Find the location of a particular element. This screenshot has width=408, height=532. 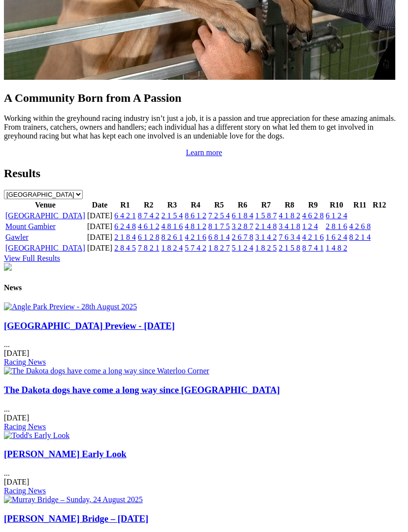

a: 1 4 8 2 is located at coordinates (336, 247).